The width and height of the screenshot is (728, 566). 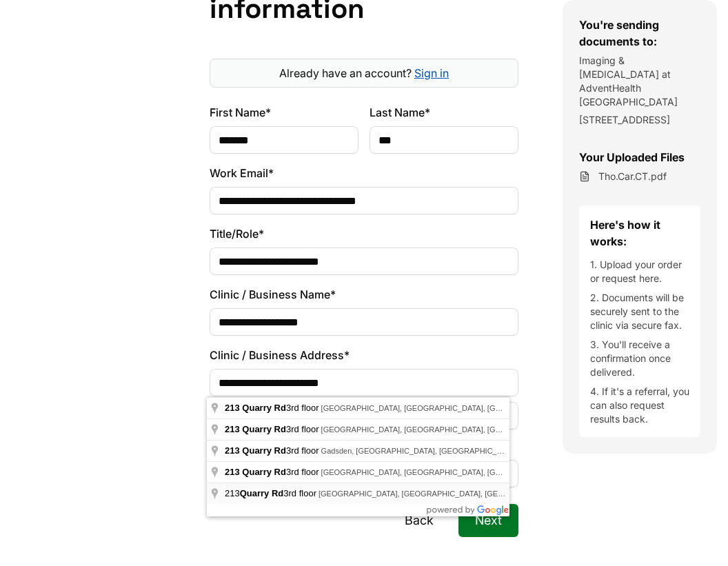 I want to click on span: Tho.Car.CT.pdf, so click(x=632, y=177).